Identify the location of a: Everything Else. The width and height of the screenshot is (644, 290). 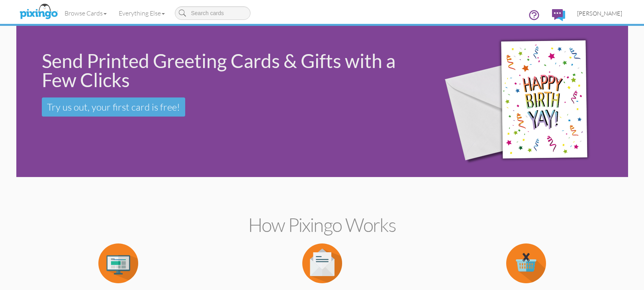
(142, 13).